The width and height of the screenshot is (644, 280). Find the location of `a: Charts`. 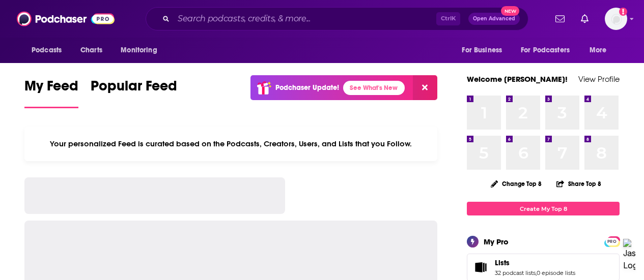

a: Charts is located at coordinates (91, 50).